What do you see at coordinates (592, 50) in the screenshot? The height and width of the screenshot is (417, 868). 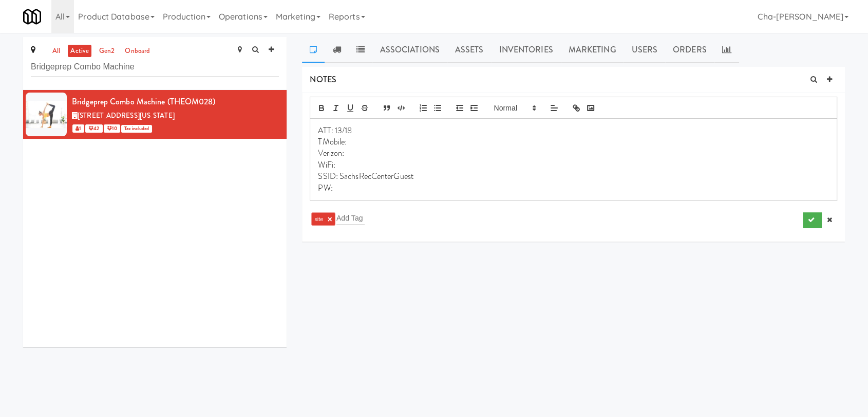 I see `a: Marketing` at bounding box center [592, 50].